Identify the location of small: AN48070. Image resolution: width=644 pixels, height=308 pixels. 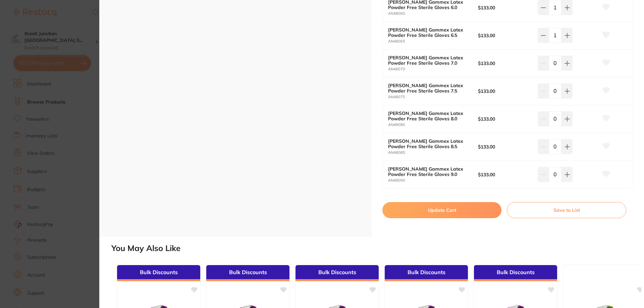
(433, 69).